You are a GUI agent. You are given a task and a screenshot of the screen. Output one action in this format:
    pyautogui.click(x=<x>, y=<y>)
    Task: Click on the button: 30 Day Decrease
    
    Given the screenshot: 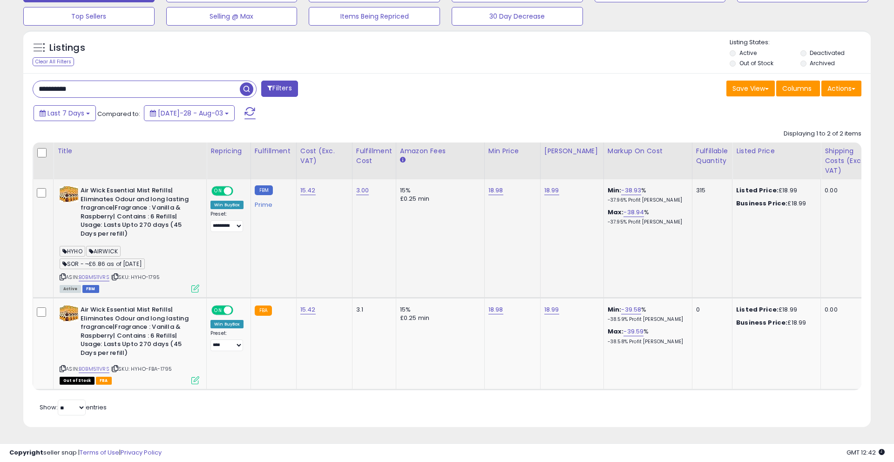 What is the action you would take?
    pyautogui.click(x=517, y=16)
    